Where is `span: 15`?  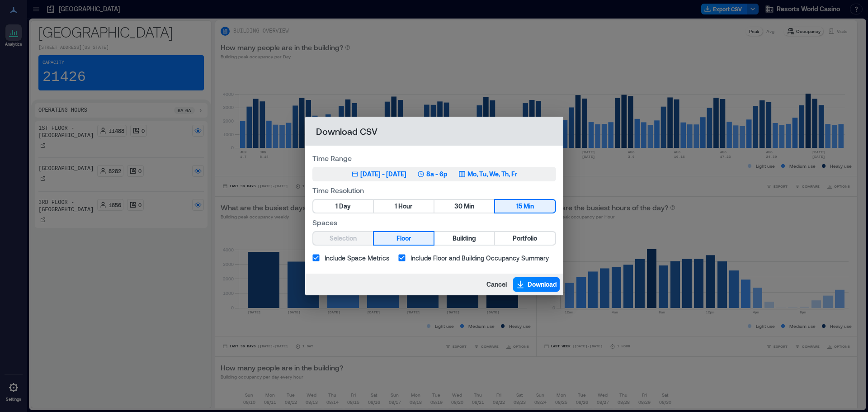 span: 15 is located at coordinates (519, 206).